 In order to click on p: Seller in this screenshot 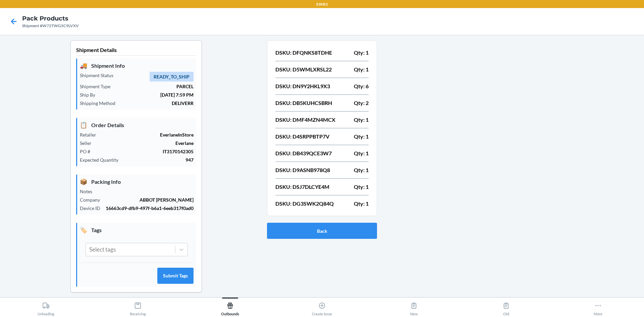, I will do `click(88, 143)`.